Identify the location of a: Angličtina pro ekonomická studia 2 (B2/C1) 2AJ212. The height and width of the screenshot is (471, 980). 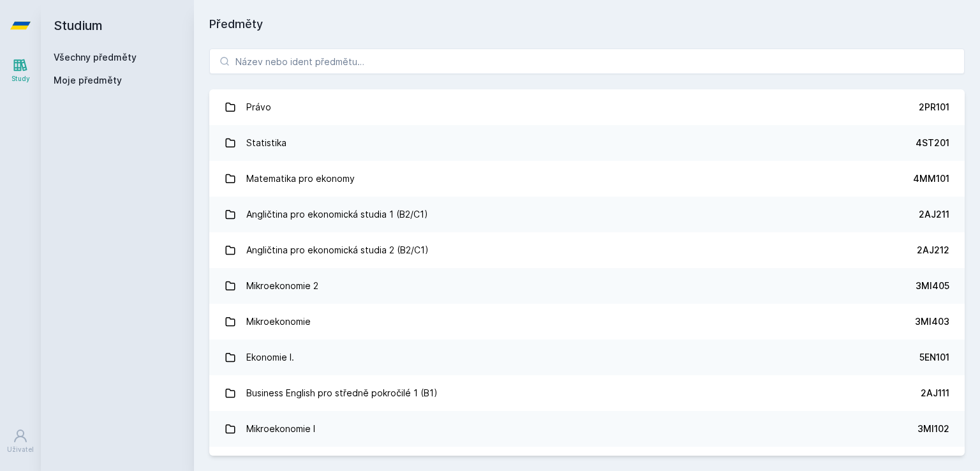
(587, 250).